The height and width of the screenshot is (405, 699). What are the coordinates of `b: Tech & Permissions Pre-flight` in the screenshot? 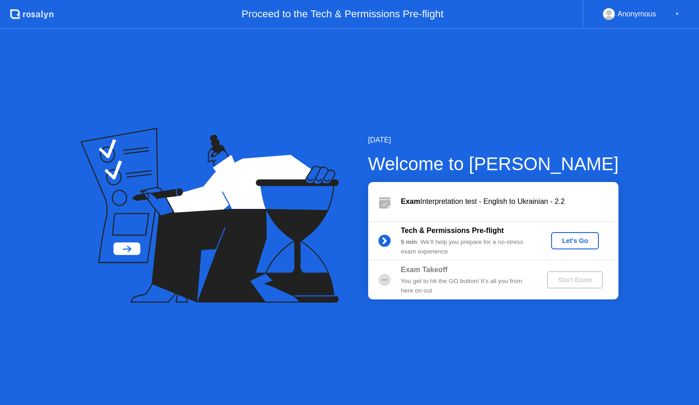 It's located at (453, 230).